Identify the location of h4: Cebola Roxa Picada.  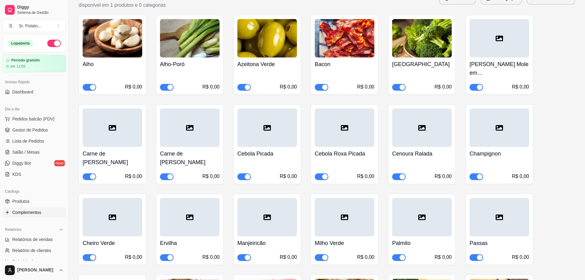
(344, 153).